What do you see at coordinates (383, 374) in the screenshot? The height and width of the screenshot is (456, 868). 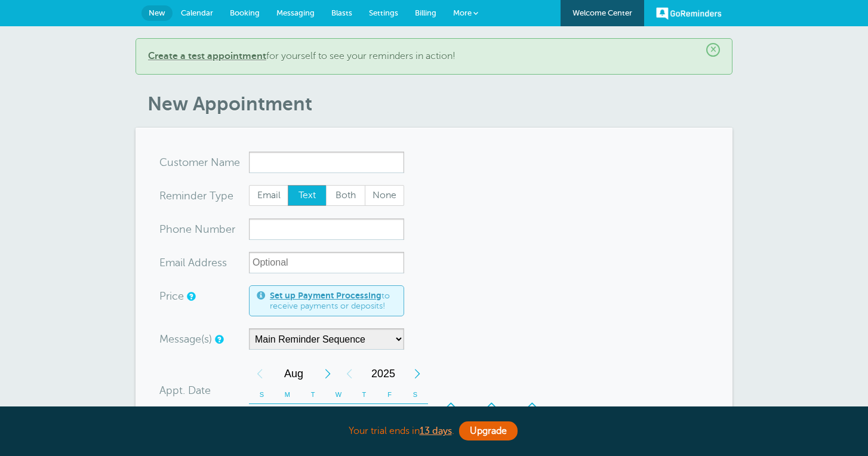 I see `span: 2025` at bounding box center [383, 374].